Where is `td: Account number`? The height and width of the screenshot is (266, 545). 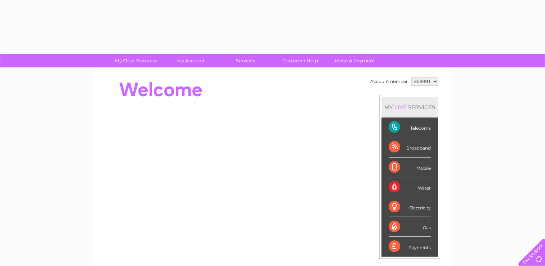 td: Account number is located at coordinates (389, 81).